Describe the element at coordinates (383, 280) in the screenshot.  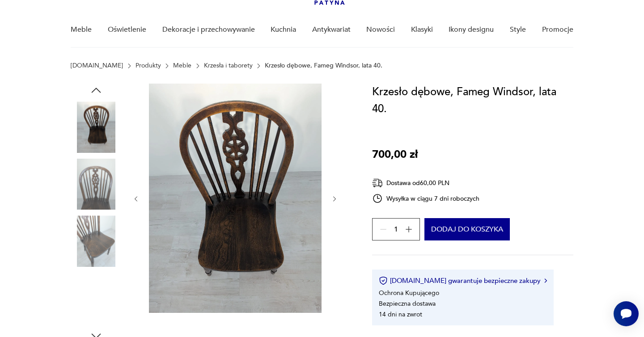
I see `img: Ikona certyfikatu` at that location.